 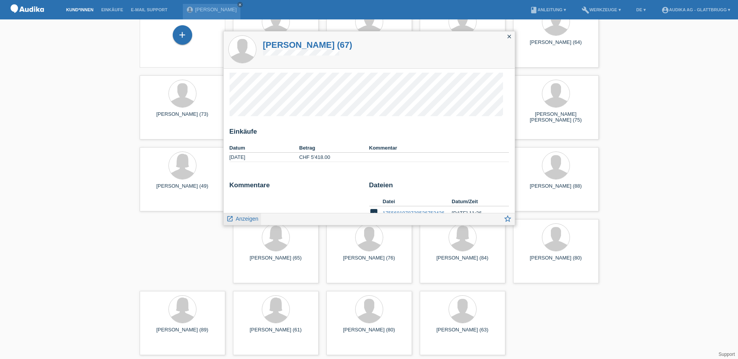 What do you see at coordinates (230, 219) in the screenshot?
I see `i: launch` at bounding box center [230, 219].